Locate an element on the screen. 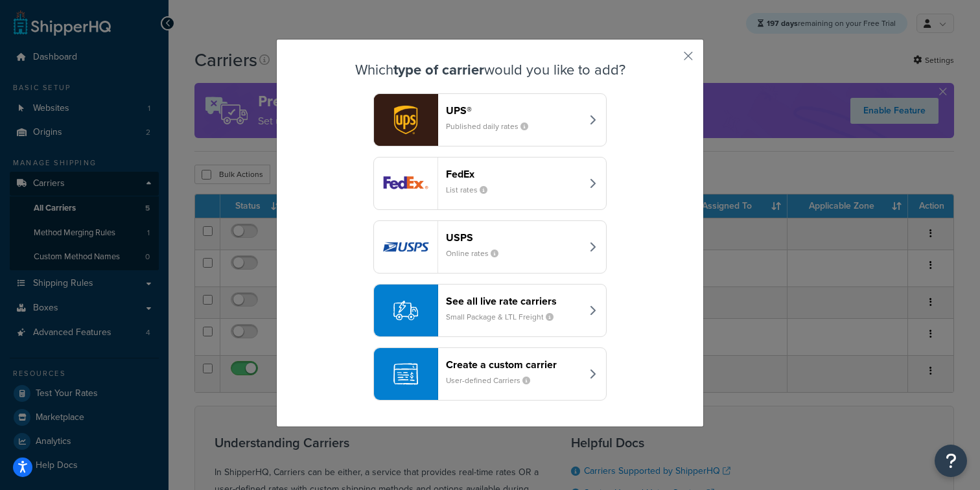 The height and width of the screenshot is (490, 980). header: USPS is located at coordinates (514, 237).